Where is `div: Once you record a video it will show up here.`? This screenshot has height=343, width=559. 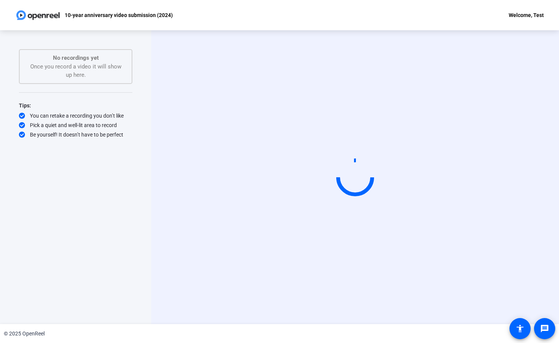 div: Once you record a video it will show up here. is located at coordinates (76, 67).